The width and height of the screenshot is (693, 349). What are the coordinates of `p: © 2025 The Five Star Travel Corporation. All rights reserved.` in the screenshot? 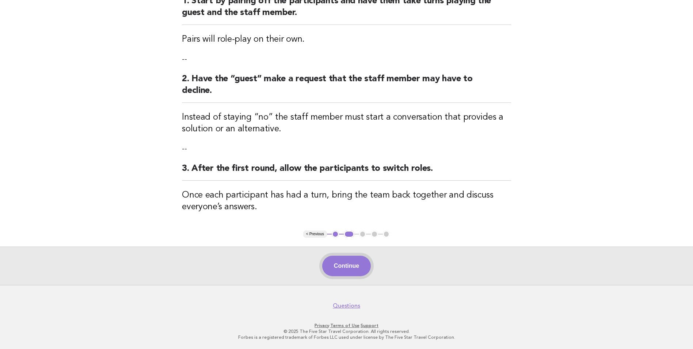 It's located at (347, 331).